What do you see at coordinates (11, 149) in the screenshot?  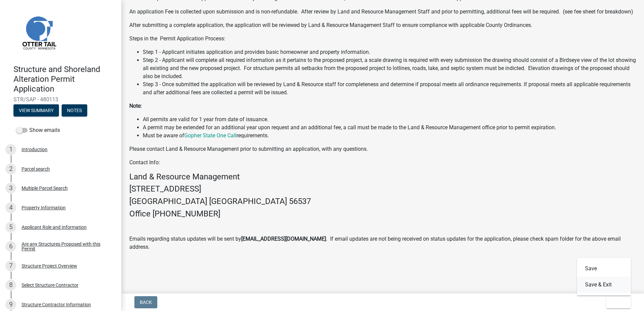 I see `div: 1` at bounding box center [11, 149].